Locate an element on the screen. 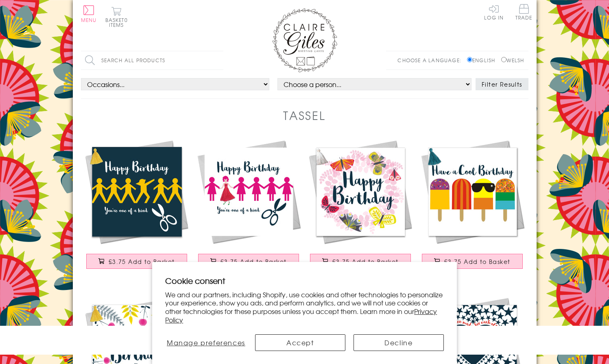 This screenshot has height=364, width=609. input: Search is located at coordinates (219, 60).